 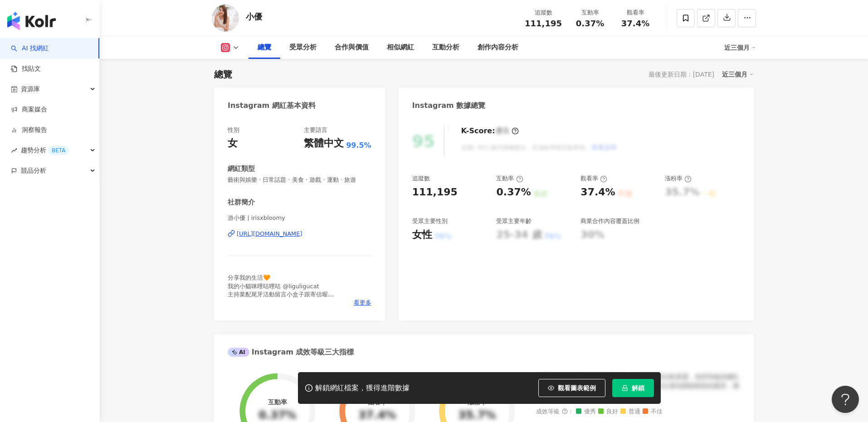 I want to click on a: searchAI 找網紅, so click(x=30, y=49).